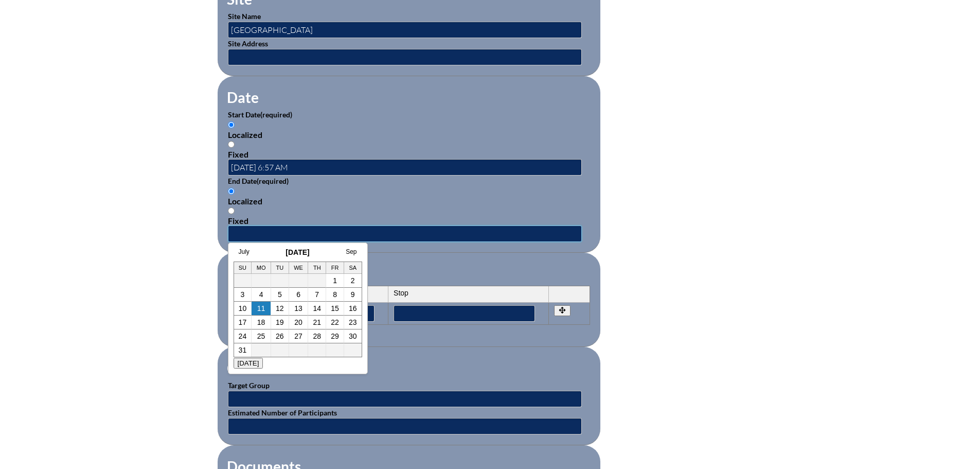 The width and height of the screenshot is (980, 469). What do you see at coordinates (243, 350) in the screenshot?
I see `a: 31` at bounding box center [243, 350].